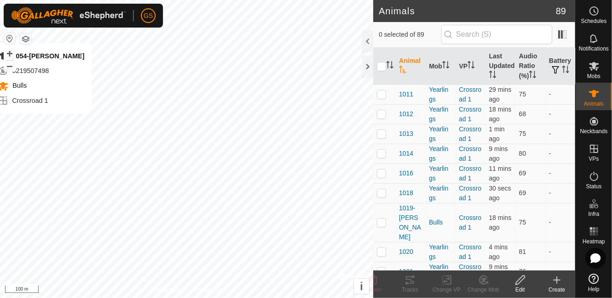  Describe the element at coordinates (406, 114) in the screenshot. I see `span: 1012` at that location.